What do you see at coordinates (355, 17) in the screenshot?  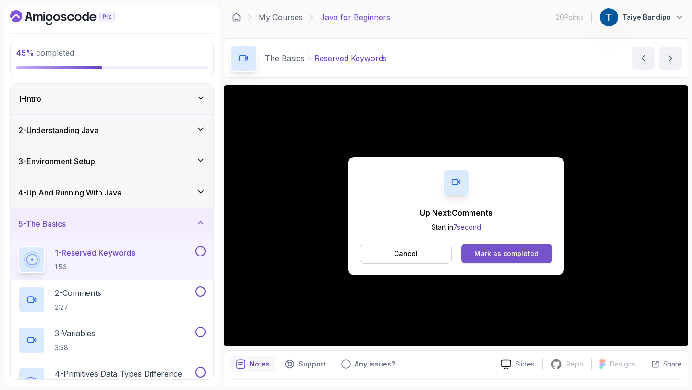 I see `p: Java for Beginners` at bounding box center [355, 17].